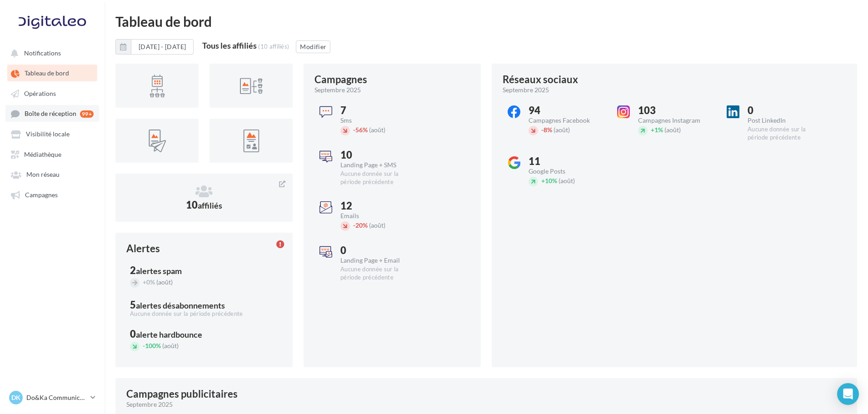 Image resolution: width=868 pixels, height=414 pixels. Describe the element at coordinates (152, 345) in the screenshot. I see `span: 100%` at that location.